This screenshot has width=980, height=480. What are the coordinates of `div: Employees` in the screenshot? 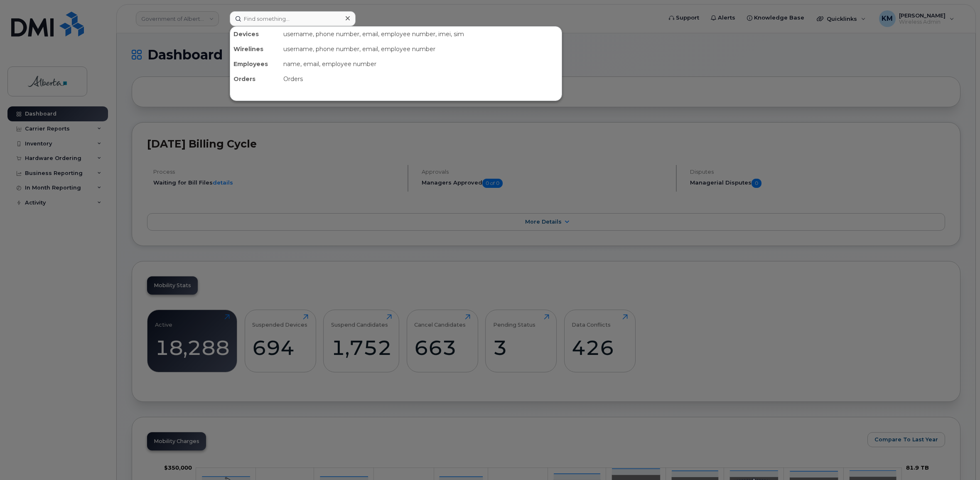 It's located at (255, 64).